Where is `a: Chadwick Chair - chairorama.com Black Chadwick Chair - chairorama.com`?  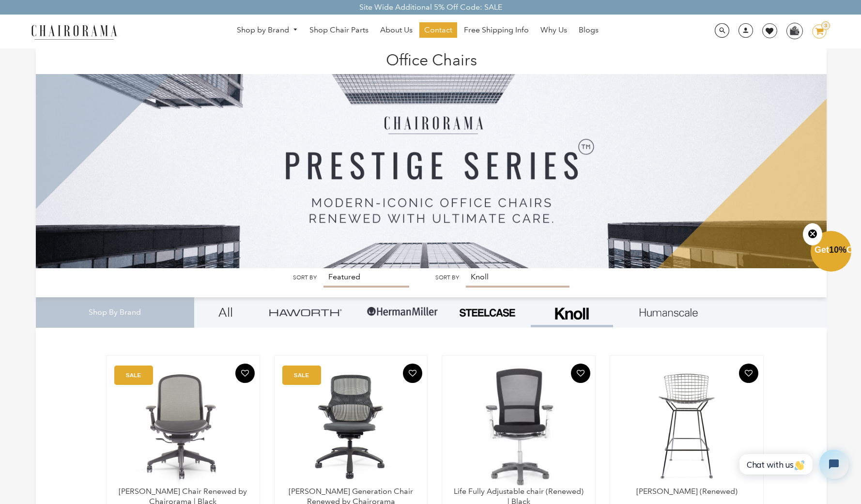
a: Chadwick Chair - chairorama.com Black Chadwick Chair - chairorama.com is located at coordinates (183, 425).